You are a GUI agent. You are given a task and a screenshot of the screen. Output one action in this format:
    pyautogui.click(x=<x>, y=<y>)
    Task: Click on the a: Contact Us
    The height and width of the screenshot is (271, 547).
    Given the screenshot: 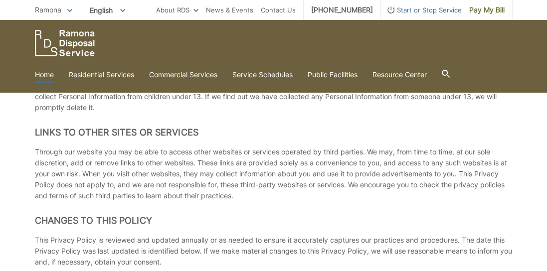 What is the action you would take?
    pyautogui.click(x=278, y=10)
    